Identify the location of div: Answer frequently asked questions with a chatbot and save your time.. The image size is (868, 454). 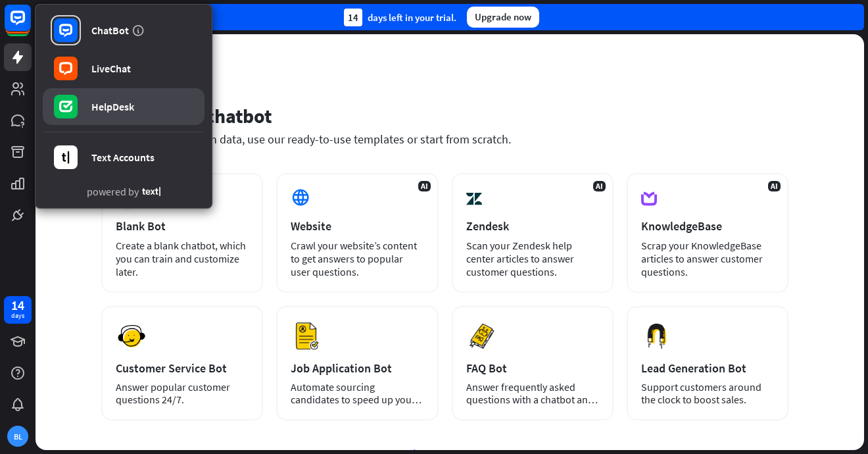
(533, 393).